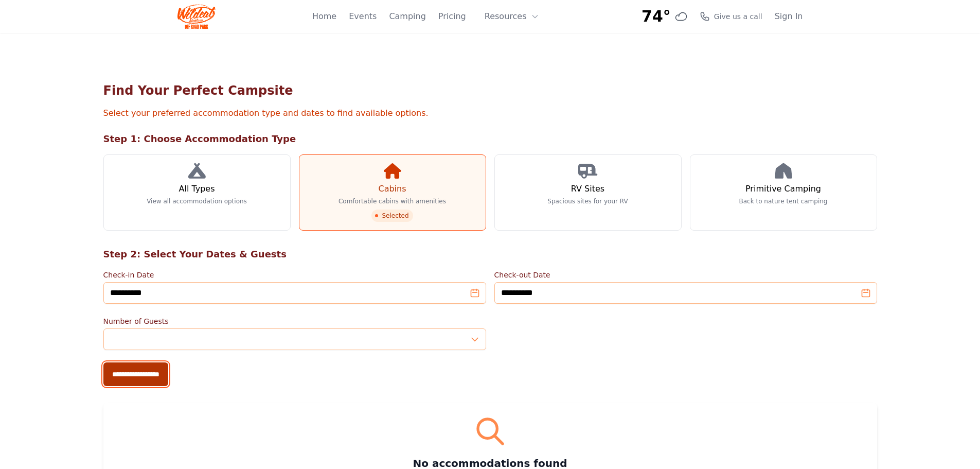 The image size is (980, 469). Describe the element at coordinates (656, 16) in the screenshot. I see `span: 74°` at that location.